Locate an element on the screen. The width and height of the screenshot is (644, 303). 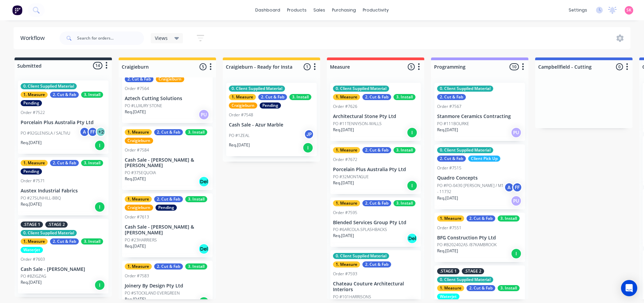
div: Order #7672 is located at coordinates (345, 160).